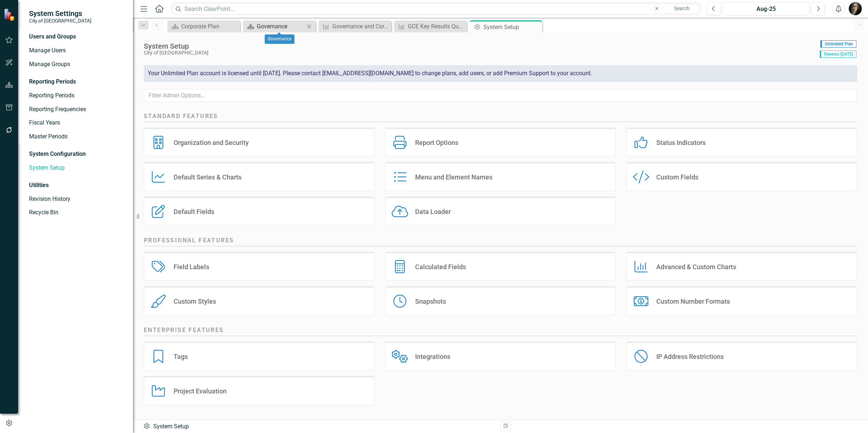 This screenshot has height=433, width=868. What do you see at coordinates (433, 211) in the screenshot?
I see `div: Data Loader` at bounding box center [433, 211].